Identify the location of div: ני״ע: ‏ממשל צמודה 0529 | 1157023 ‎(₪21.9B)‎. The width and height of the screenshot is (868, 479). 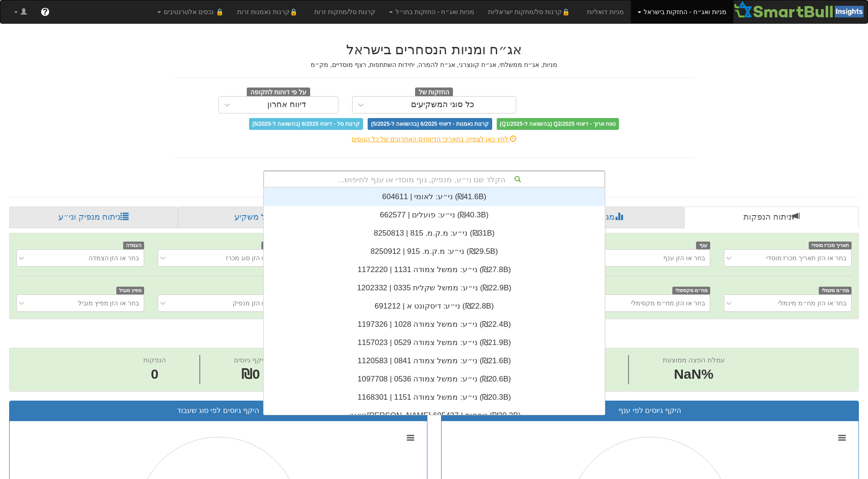
(434, 343).